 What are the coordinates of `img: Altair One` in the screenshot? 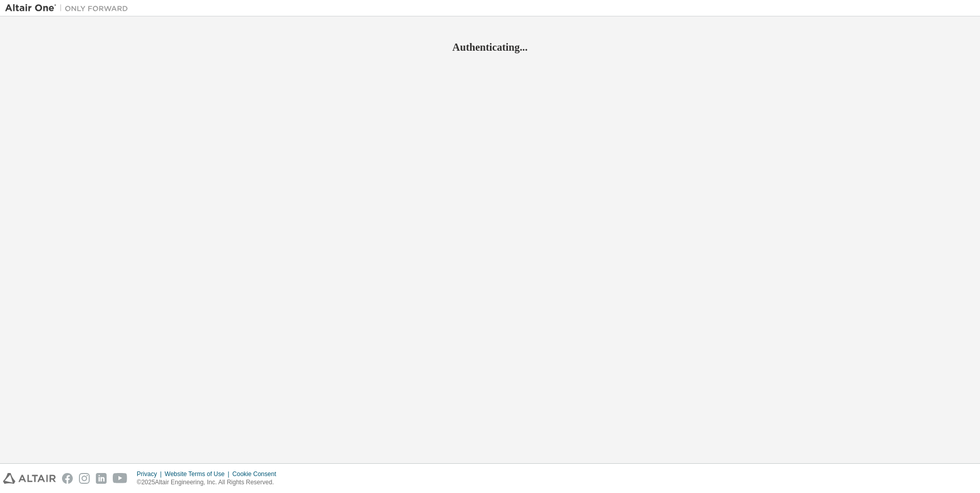 It's located at (69, 8).